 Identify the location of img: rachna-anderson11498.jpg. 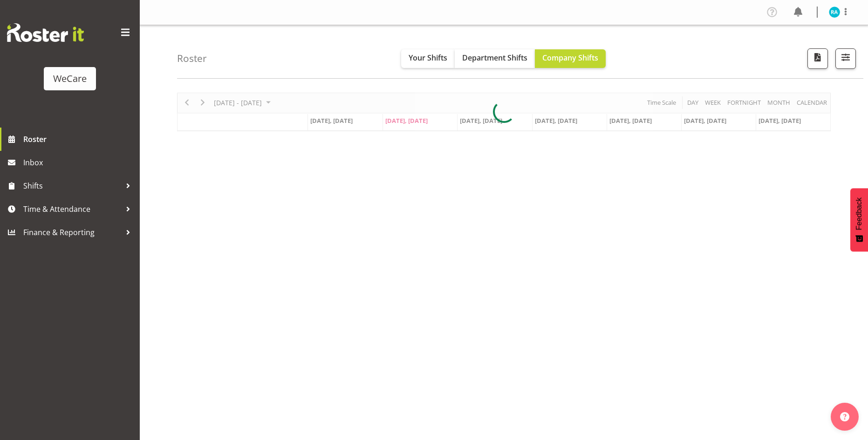
(835, 12).